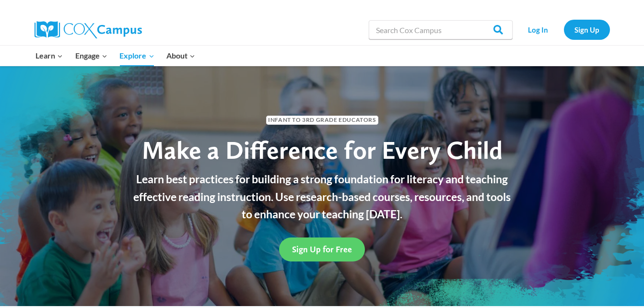  I want to click on span: Make a Difference for Every Child, so click(322, 149).